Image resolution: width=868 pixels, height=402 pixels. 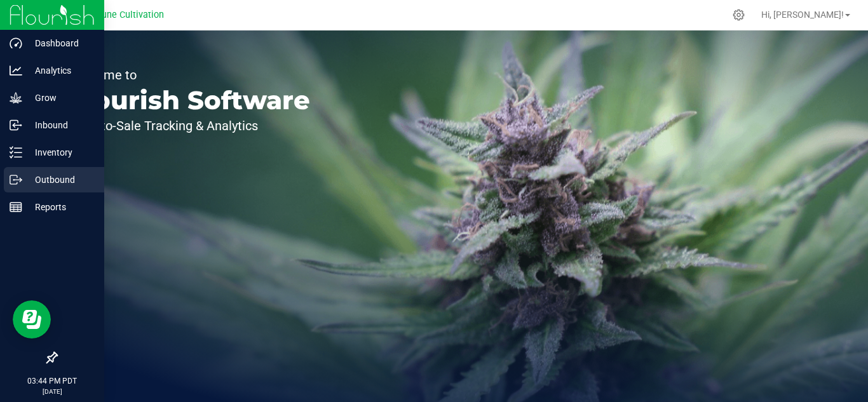 What do you see at coordinates (739, 15) in the screenshot?
I see `div: Manage settings` at bounding box center [739, 15].